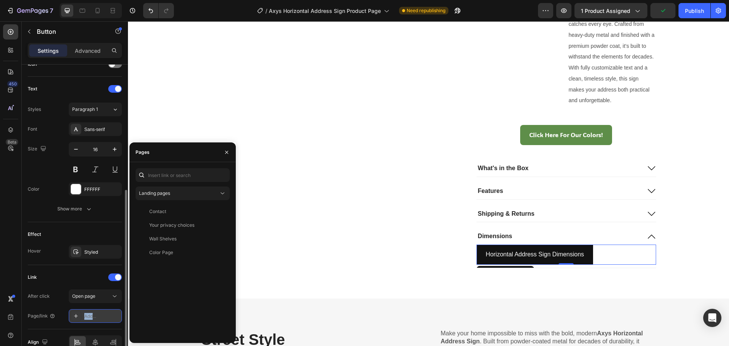  What do you see at coordinates (420, 320) in the screenshot?
I see `p: Make your home impossible to miss with the bold, modern . Built from powder-coated metal for deca...` at bounding box center [420, 320].